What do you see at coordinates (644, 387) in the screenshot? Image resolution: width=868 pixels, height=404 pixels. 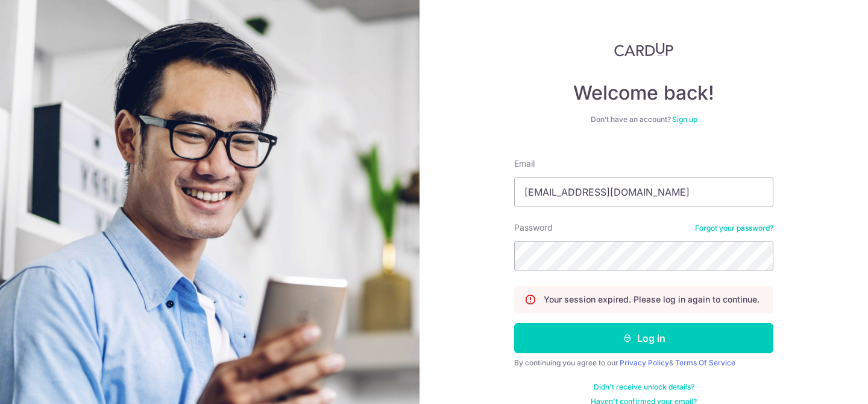 I see `a: Didn't receive unlock details?` at bounding box center [644, 387].